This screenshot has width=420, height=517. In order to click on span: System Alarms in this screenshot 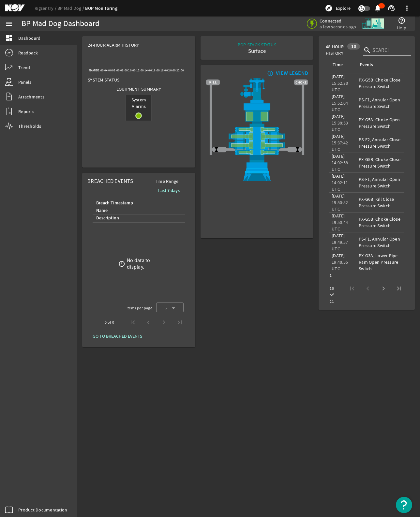, I will do `click(138, 103)`.